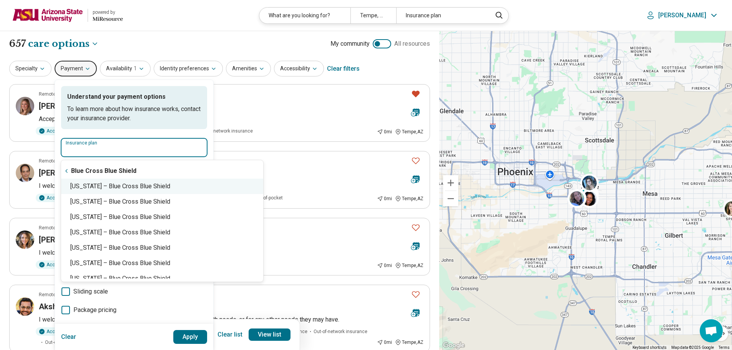 The height and width of the screenshot is (350, 732). I want to click on p: Accepting new patients, so click(231, 119).